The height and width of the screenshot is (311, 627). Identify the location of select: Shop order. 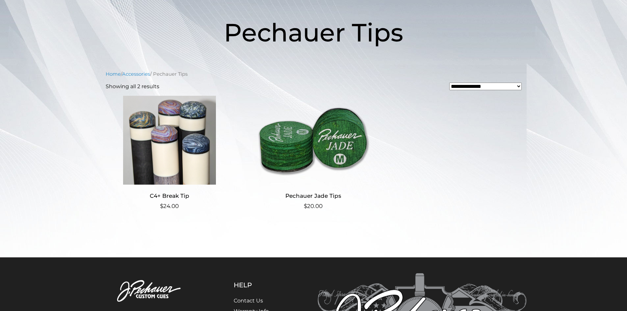
(486, 86).